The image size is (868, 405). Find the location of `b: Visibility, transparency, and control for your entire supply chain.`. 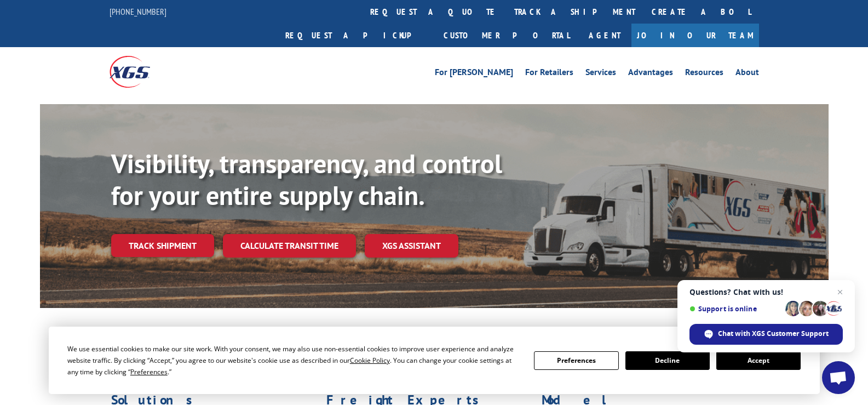

b: Visibility, transparency, and control for your entire supply chain. is located at coordinates (307, 179).